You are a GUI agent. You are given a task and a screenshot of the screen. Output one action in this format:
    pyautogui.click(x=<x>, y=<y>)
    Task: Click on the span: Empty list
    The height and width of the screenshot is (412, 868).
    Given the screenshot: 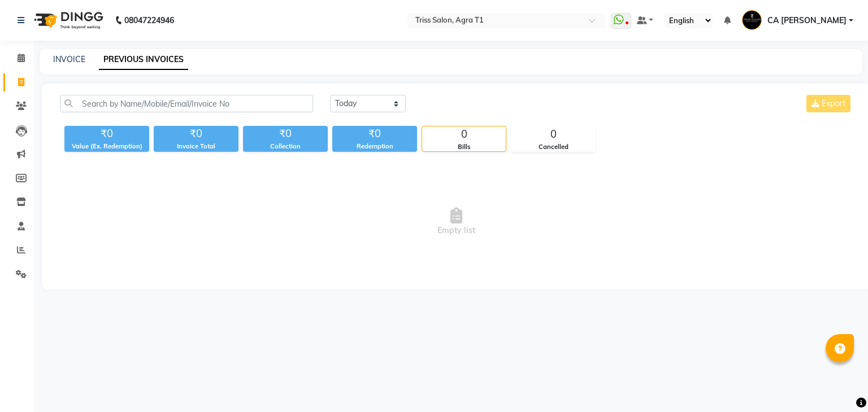 What is the action you would take?
    pyautogui.click(x=456, y=222)
    